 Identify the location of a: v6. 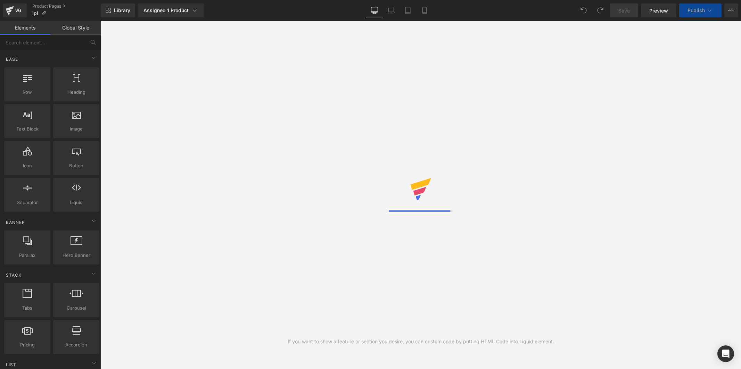
(15, 10).